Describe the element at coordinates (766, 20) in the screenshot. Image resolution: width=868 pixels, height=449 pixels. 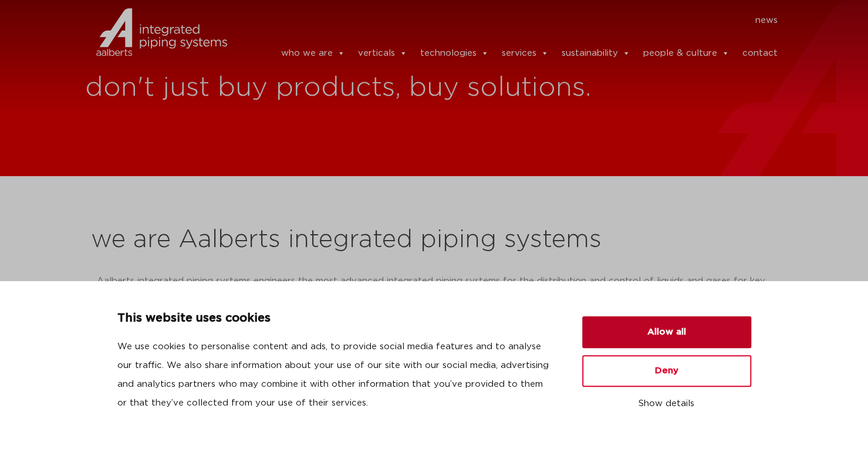
I see `a: news` at that location.